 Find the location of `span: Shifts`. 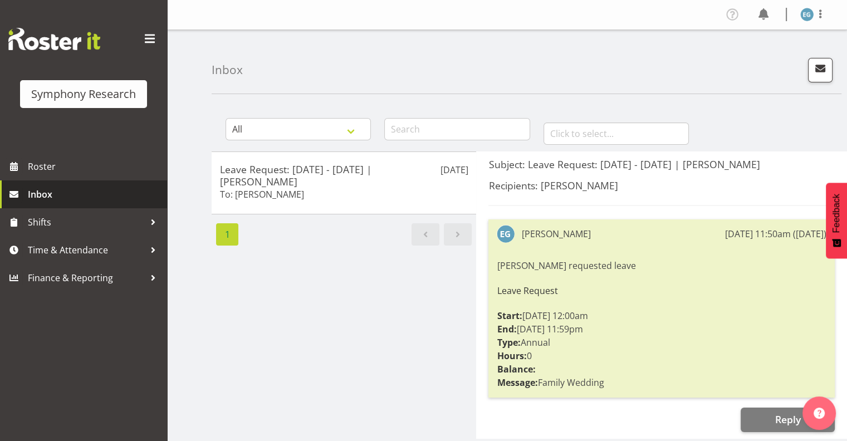

span: Shifts is located at coordinates (86, 222).